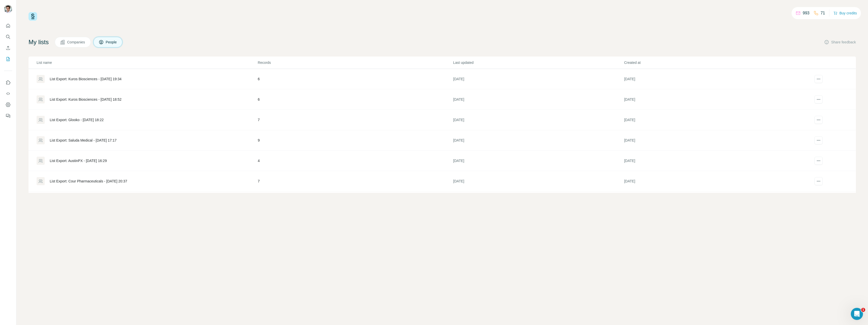 Image resolution: width=868 pixels, height=325 pixels. What do you see at coordinates (806, 13) in the screenshot?
I see `p: 993` at bounding box center [806, 13].